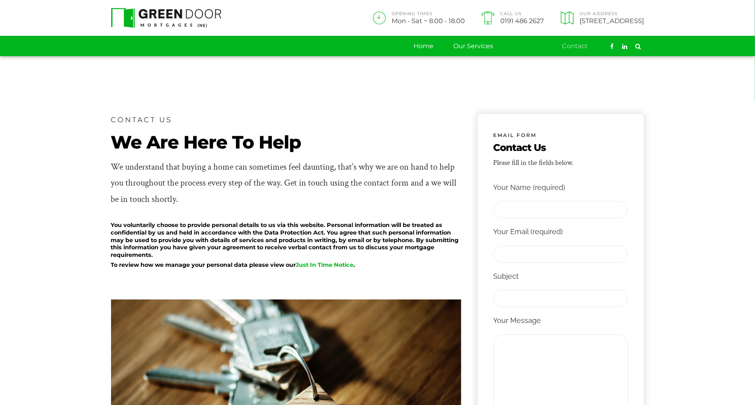 This screenshot has height=405, width=755. What do you see at coordinates (522, 14) in the screenshot?
I see `span: Call Us` at bounding box center [522, 14].